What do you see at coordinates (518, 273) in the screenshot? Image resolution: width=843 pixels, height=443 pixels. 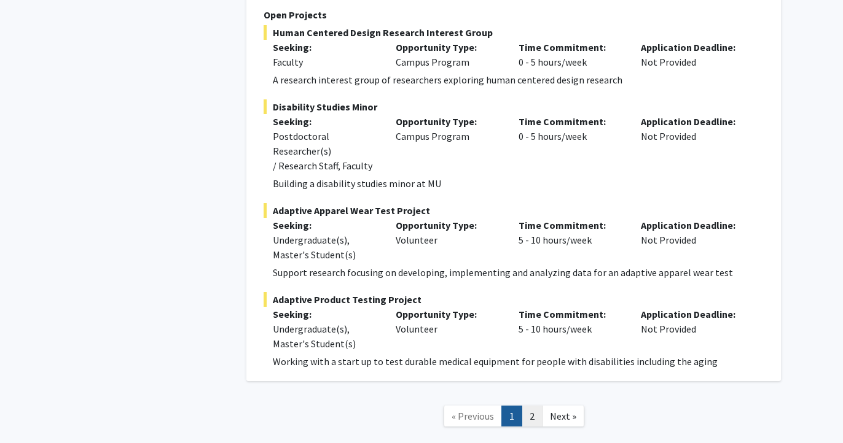 I see `p: Support research focusing on developing, implementing and analyzing data for an adaptive apparel ...` at bounding box center [518, 273].